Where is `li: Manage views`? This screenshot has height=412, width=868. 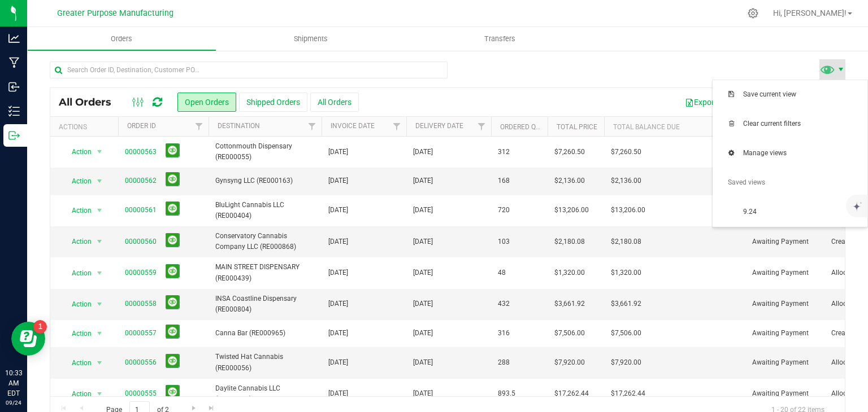
li: Manage views is located at coordinates (790, 154).